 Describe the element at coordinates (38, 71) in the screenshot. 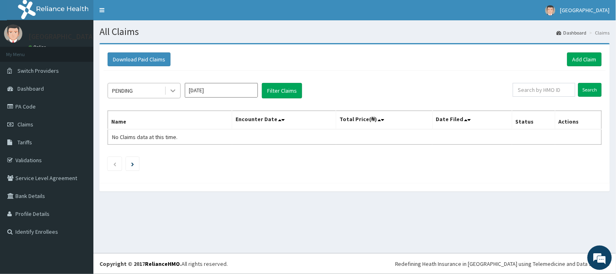

I see `span: Switch Providers` at that location.